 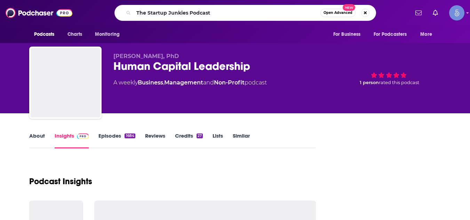 I want to click on img: Podchaser - Follow, Share and Rate Podcasts, so click(x=39, y=13).